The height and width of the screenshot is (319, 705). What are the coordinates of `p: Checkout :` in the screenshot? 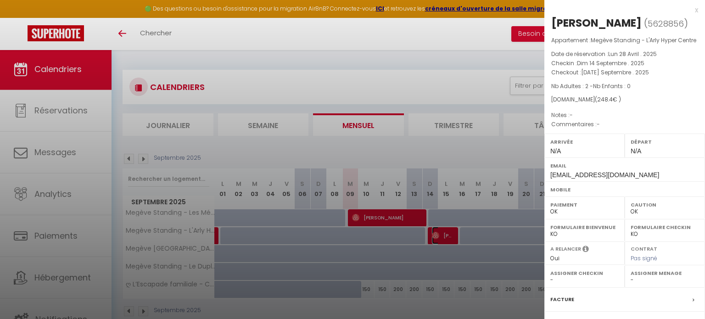 It's located at (625, 73).